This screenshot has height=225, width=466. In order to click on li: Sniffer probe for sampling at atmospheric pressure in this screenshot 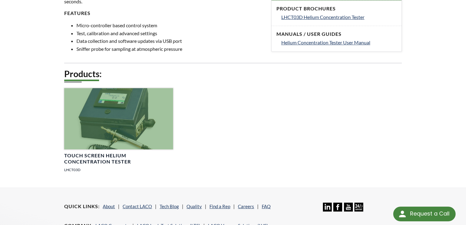, I will do `click(170, 49)`.